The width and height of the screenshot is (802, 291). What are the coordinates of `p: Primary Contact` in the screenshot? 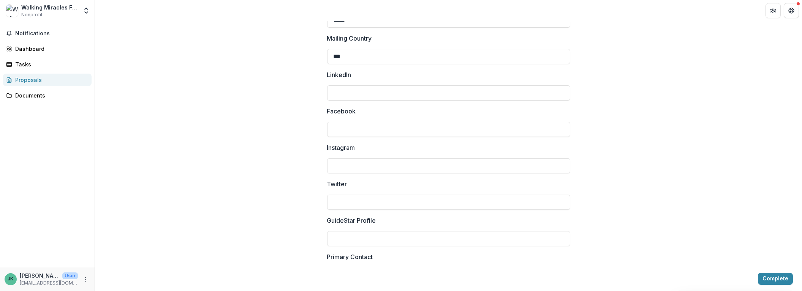 It's located at (350, 257).